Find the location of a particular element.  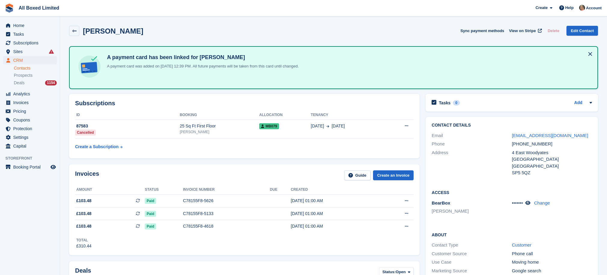

div: 0 is located at coordinates (456, 103).